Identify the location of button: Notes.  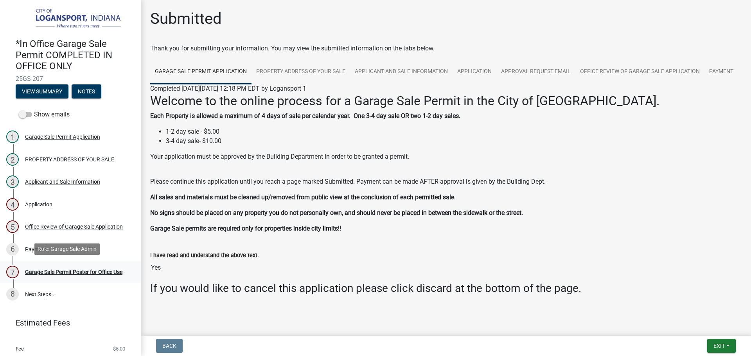
(86, 91).